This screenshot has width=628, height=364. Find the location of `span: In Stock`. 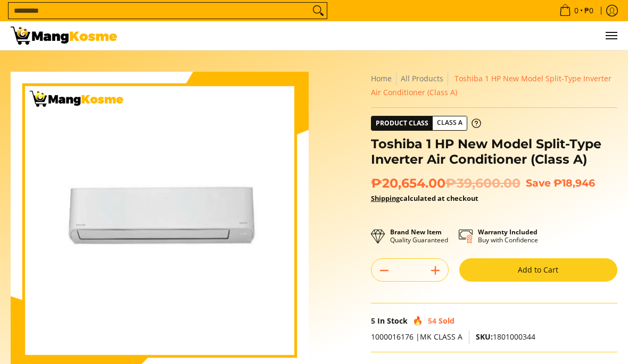

span: In Stock is located at coordinates (392, 321).